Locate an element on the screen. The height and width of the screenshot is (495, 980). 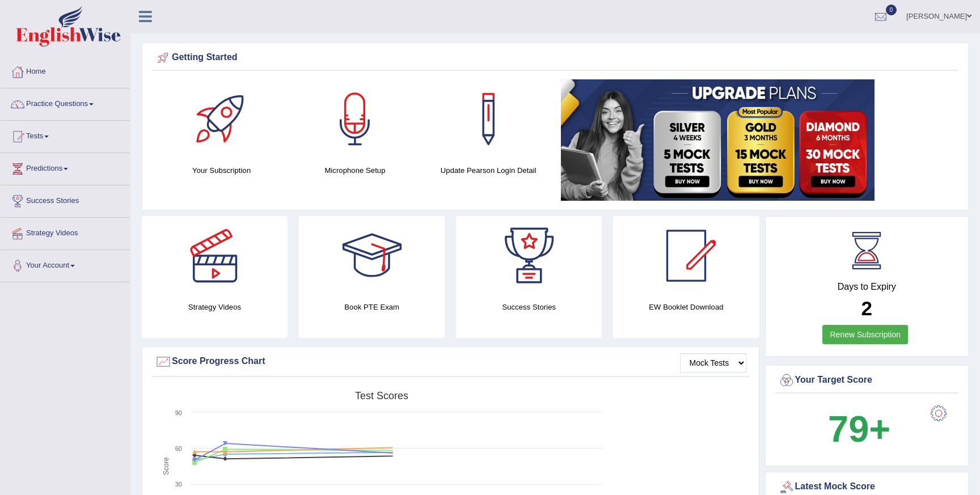
span: 0 is located at coordinates (892, 10).